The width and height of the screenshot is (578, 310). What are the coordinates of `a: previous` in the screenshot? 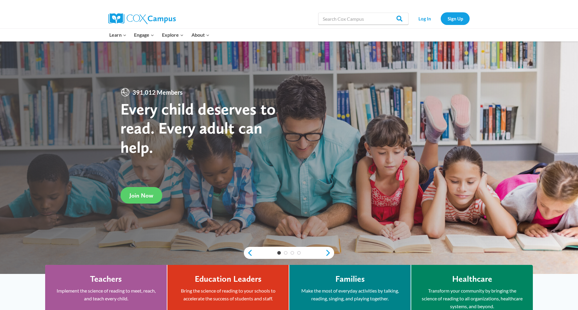 It's located at (248, 253).